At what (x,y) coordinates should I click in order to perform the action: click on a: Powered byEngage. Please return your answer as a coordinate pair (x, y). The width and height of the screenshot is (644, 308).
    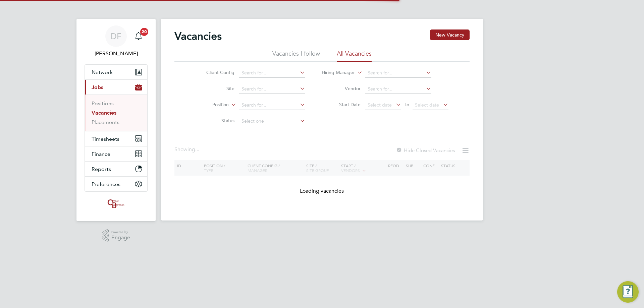
    Looking at the image, I should click on (116, 236).